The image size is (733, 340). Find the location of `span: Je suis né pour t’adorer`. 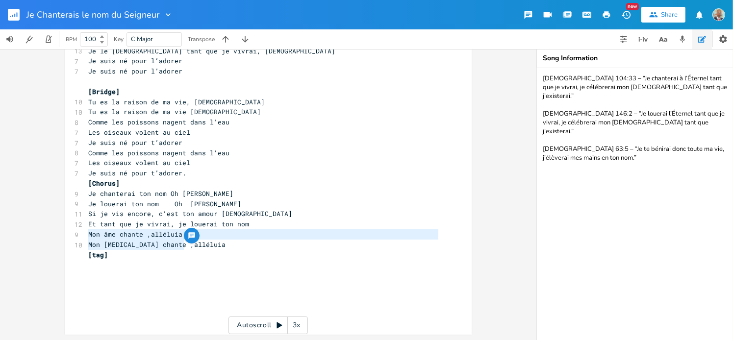

span: Je suis né pour t’adorer is located at coordinates (135, 143).